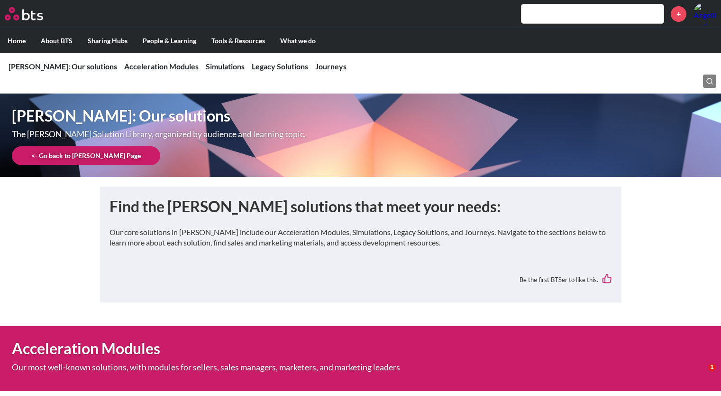  I want to click on a: Profile, so click(705, 14).